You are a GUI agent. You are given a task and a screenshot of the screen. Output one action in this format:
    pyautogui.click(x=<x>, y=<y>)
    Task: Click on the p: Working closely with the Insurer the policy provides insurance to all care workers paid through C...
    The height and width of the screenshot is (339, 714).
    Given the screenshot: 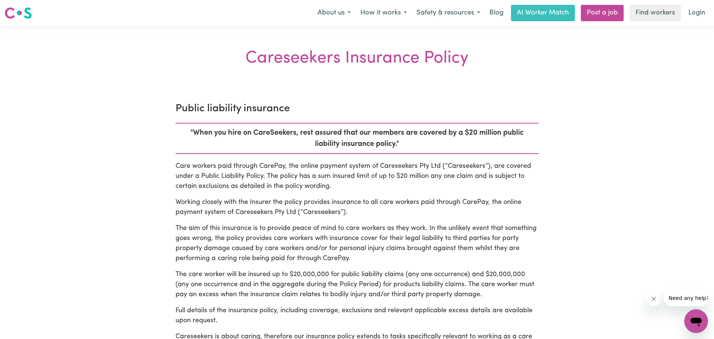 What is the action you would take?
    pyautogui.click(x=357, y=208)
    